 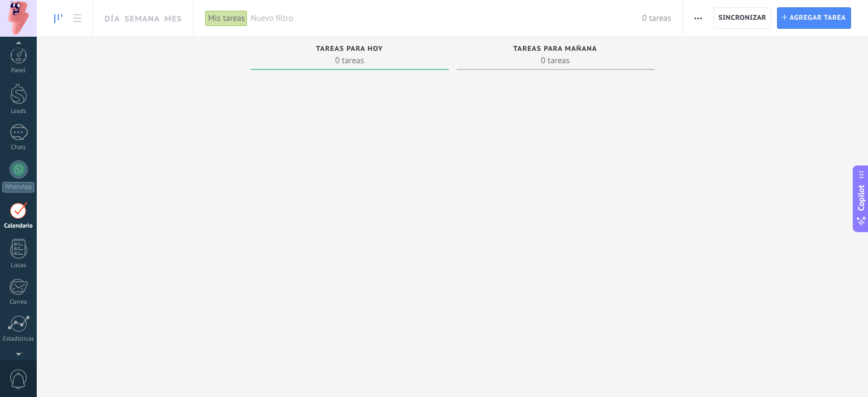 What do you see at coordinates (743, 18) in the screenshot?
I see `span: Sincronizar` at bounding box center [743, 18].